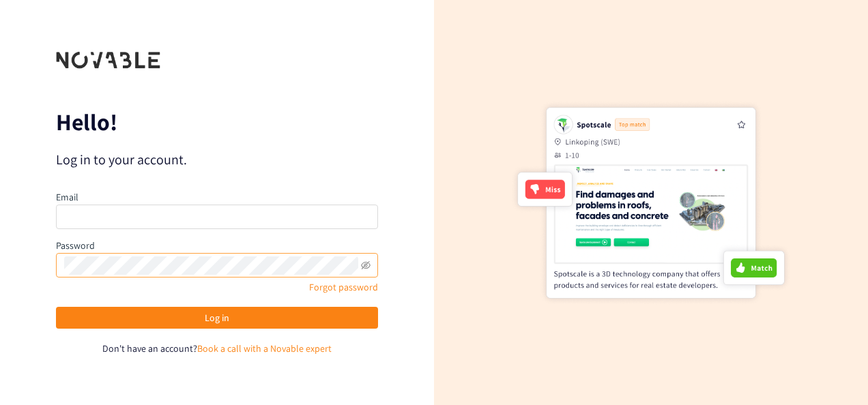  What do you see at coordinates (217, 160) in the screenshot?
I see `p: Log in to your account.` at bounding box center [217, 160].